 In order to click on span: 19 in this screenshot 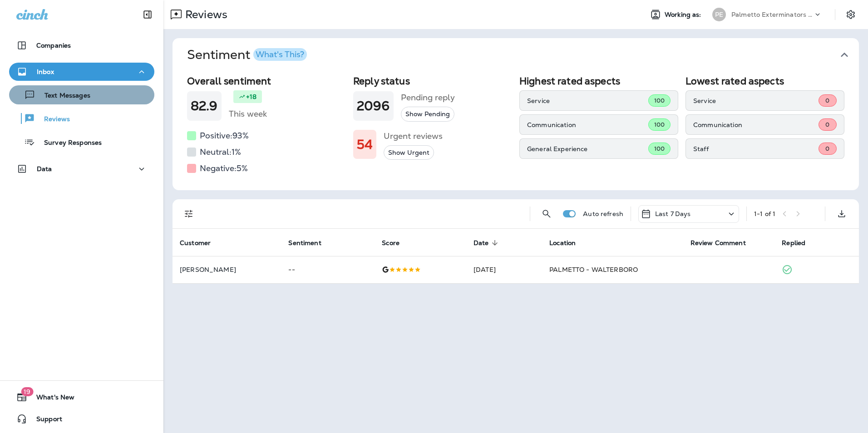, I will do `click(27, 392)`.